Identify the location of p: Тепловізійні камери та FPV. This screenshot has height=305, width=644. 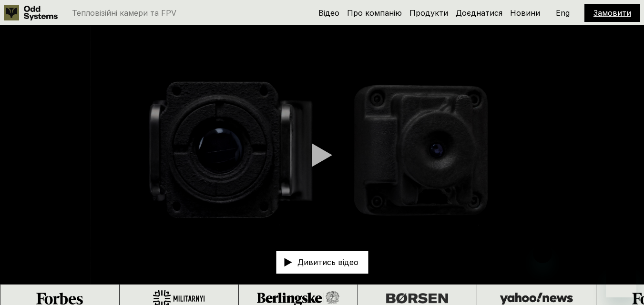
(124, 13).